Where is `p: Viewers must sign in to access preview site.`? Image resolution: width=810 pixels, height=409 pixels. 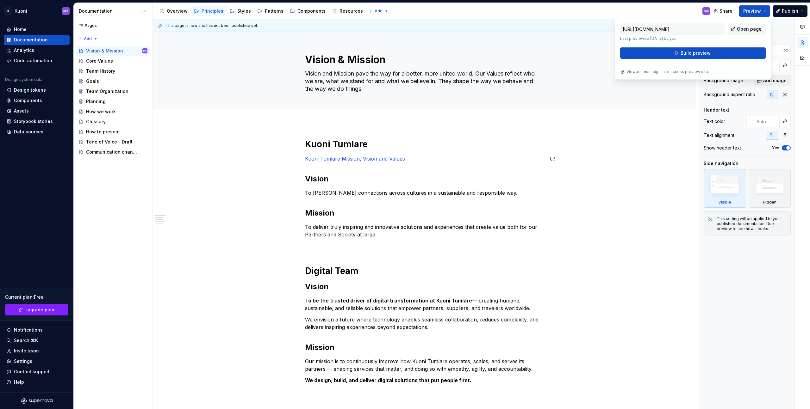
p: Viewers must sign in to access preview site. is located at coordinates (668, 72).